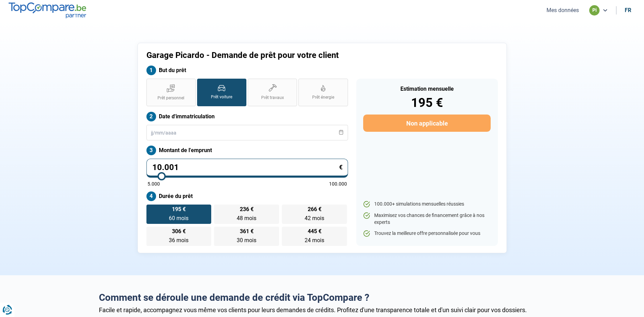 The image size is (644, 317). What do you see at coordinates (171, 98) in the screenshot?
I see `span: Prêt personnel` at bounding box center [171, 98].